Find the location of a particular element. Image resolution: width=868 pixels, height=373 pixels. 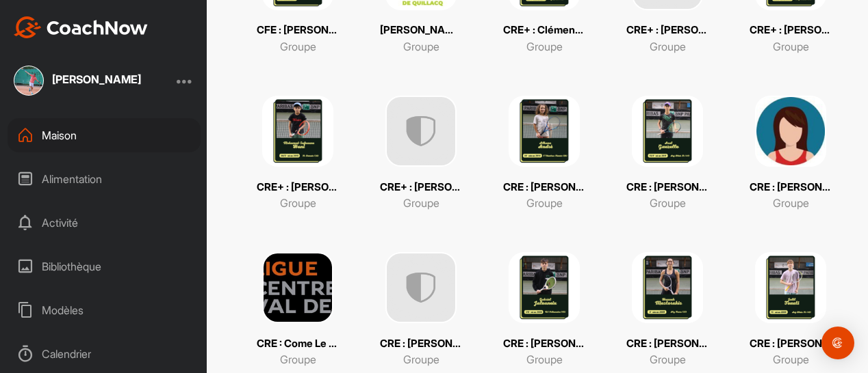

font: CRE+ : Clémence Sauvé is located at coordinates (561, 30).